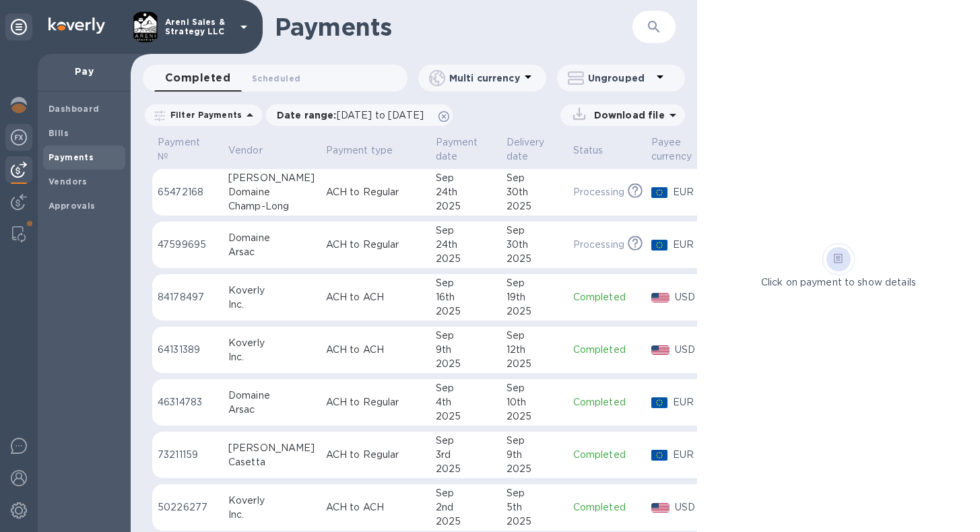 The height and width of the screenshot is (532, 980). Describe the element at coordinates (203, 114) in the screenshot. I see `p: Filter Payments` at that location.